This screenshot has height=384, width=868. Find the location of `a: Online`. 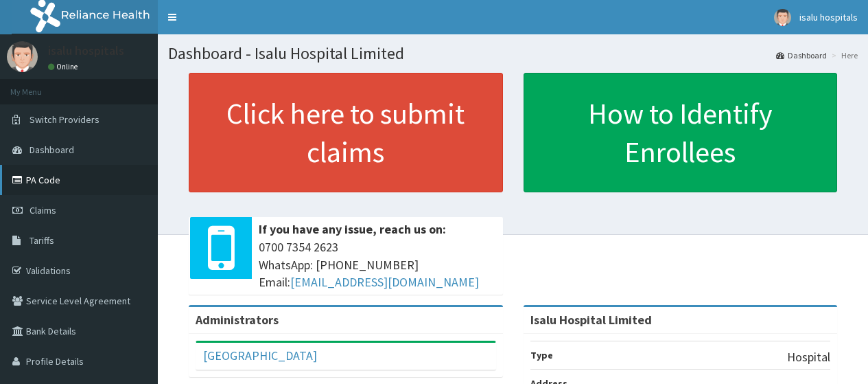

a: Online is located at coordinates (65, 66).